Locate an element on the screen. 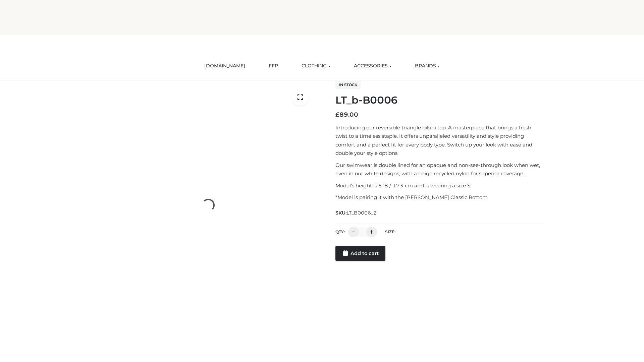  a: BRANDS is located at coordinates (427, 66).